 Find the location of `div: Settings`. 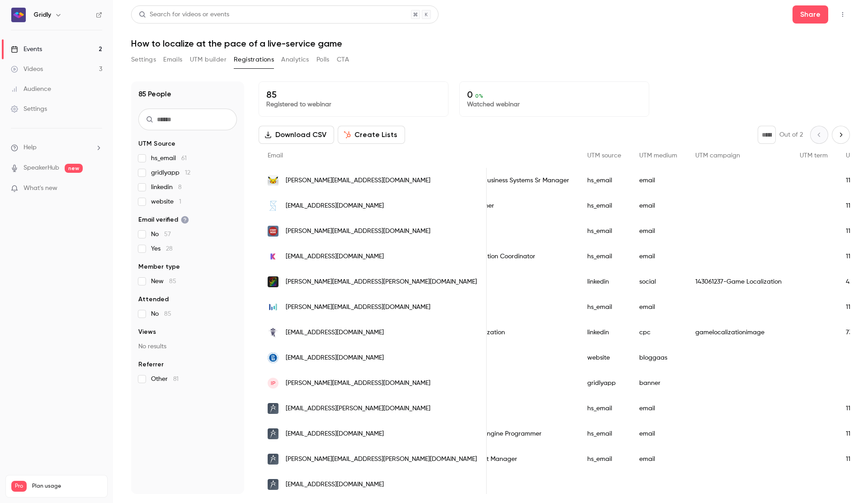

div: Settings is located at coordinates (29, 109).